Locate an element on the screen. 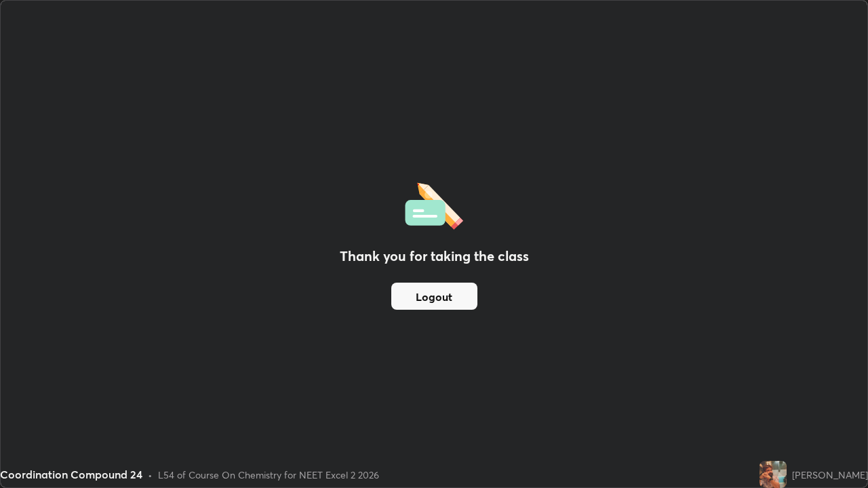 This screenshot has width=868, height=488. img: offlineFeedback.1438e8b3.svg is located at coordinates (434, 204).